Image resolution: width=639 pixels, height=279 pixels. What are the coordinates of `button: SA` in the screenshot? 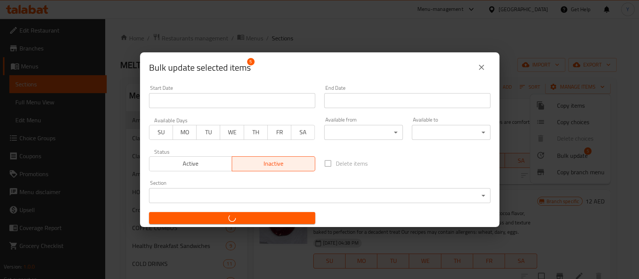 It's located at (303, 132).